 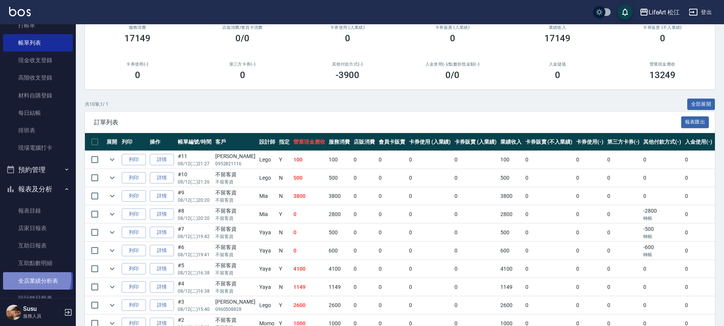 What do you see at coordinates (162, 142) in the screenshot?
I see `th: 操作` at bounding box center [162, 142].